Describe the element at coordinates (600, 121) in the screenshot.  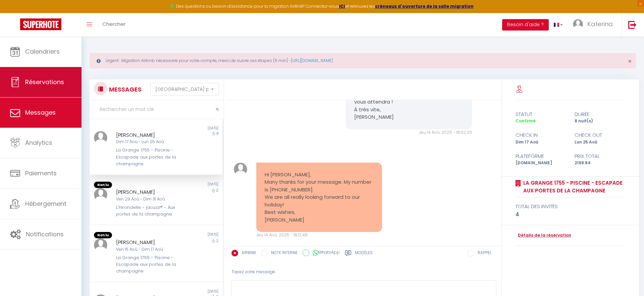
I see `div: 8 nuit(s)` at that location.